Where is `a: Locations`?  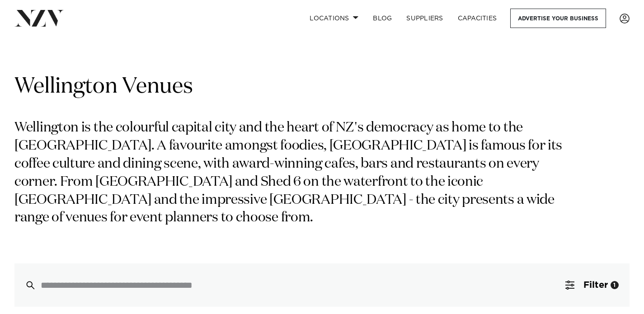
a: Locations is located at coordinates (334, 18).